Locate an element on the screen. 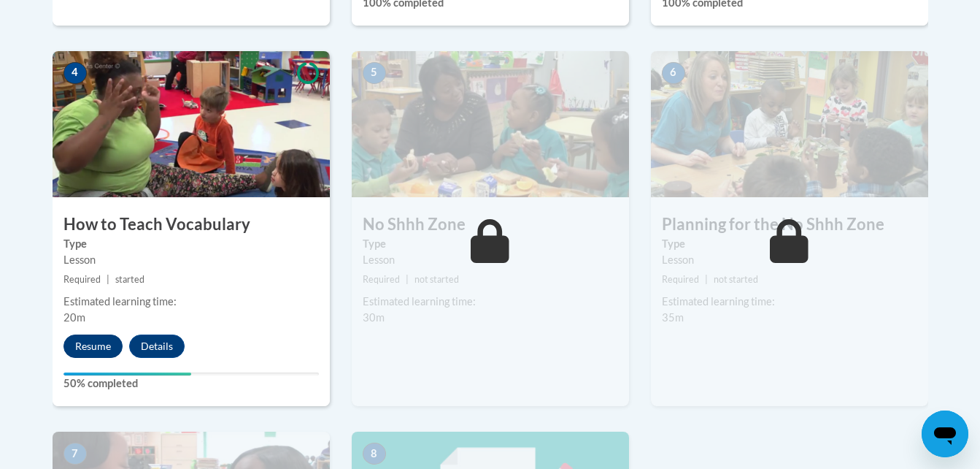 This screenshot has width=980, height=469. h3: Planning for the No Shhh Zone is located at coordinates (790, 224).